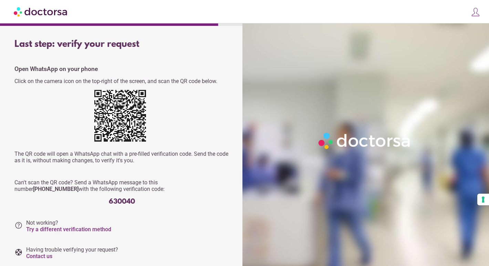 Image resolution: width=489 pixels, height=266 pixels. I want to click on a: Contact us, so click(39, 256).